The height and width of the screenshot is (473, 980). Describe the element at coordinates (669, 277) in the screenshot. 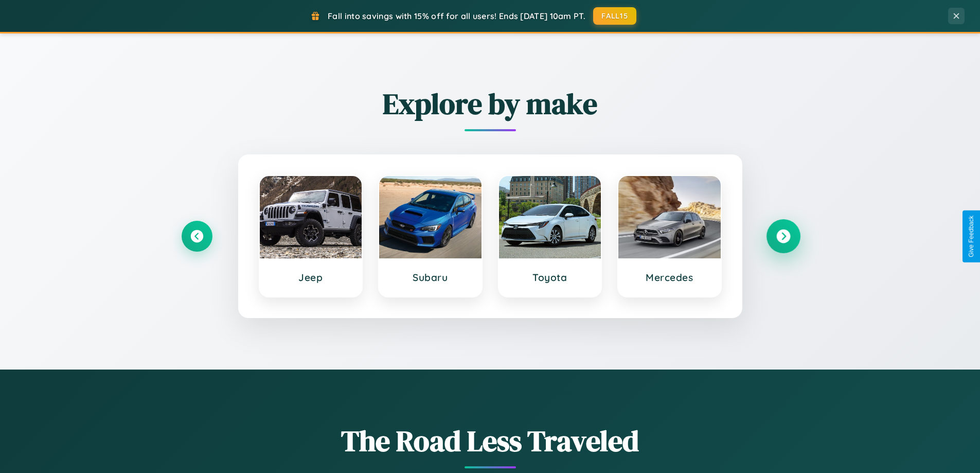

I see `h3: Mercedes` at that location.